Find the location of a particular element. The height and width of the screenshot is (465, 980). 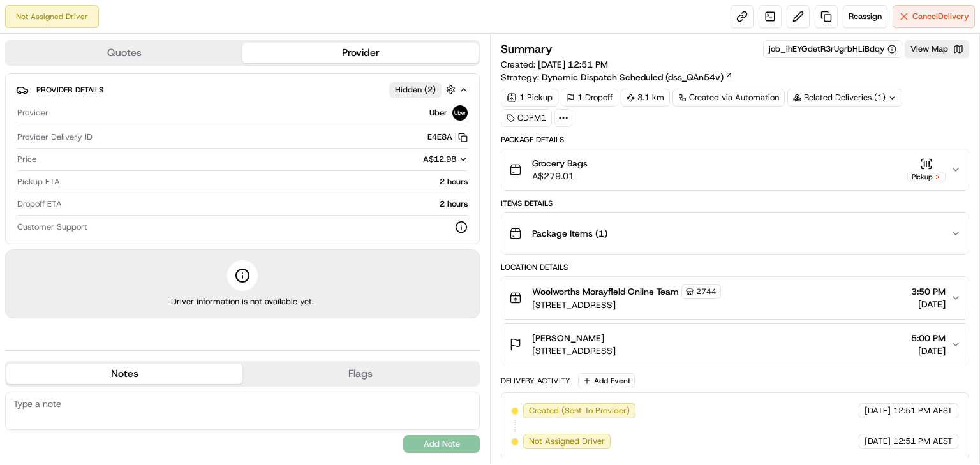

div: Delivery Activity is located at coordinates (535, 381).